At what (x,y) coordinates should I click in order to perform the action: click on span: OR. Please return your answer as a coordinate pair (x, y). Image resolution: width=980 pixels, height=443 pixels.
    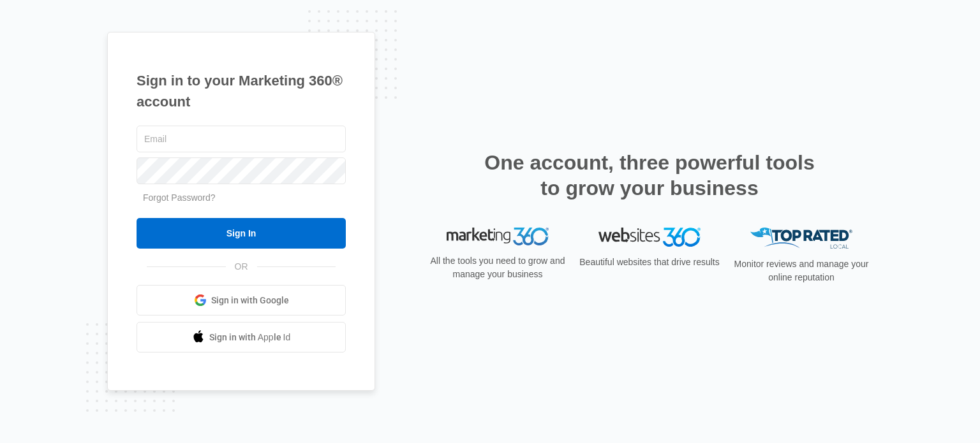
    Looking at the image, I should click on (241, 266).